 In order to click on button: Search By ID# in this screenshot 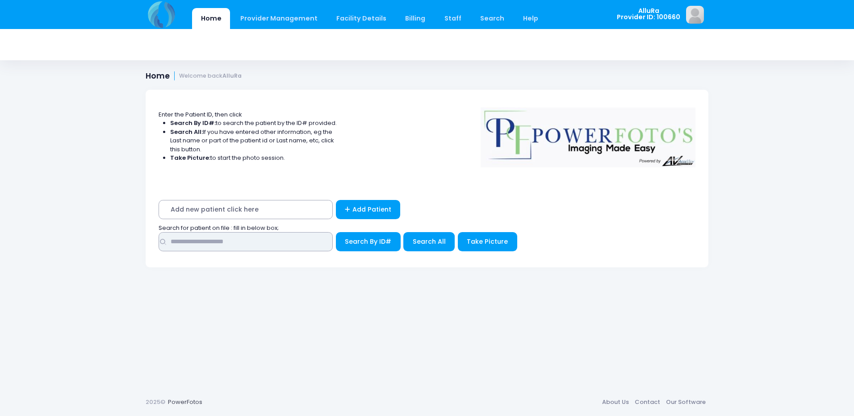, I will do `click(368, 242)`.